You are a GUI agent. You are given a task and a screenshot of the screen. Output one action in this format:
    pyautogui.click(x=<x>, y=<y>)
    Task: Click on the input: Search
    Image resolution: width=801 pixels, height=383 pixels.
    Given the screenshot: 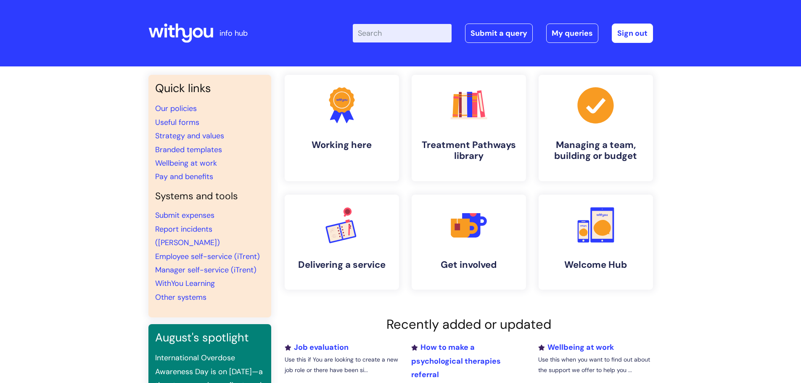 What is the action you would take?
    pyautogui.click(x=402, y=33)
    